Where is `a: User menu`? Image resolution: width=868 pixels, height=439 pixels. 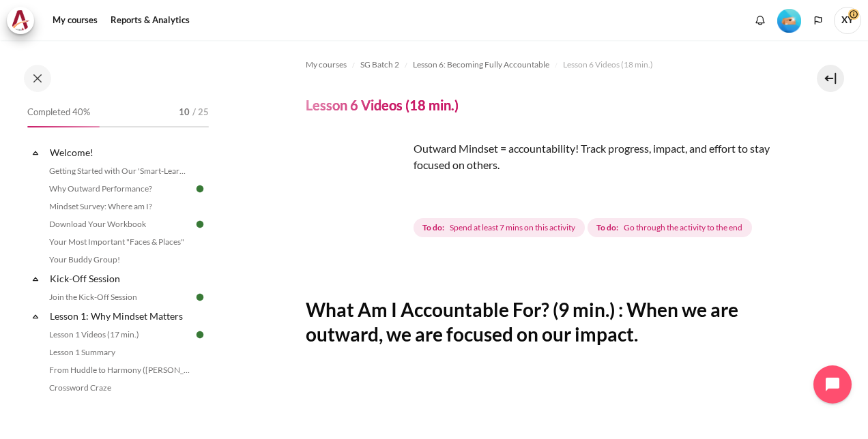
a: User menu is located at coordinates (848, 20).